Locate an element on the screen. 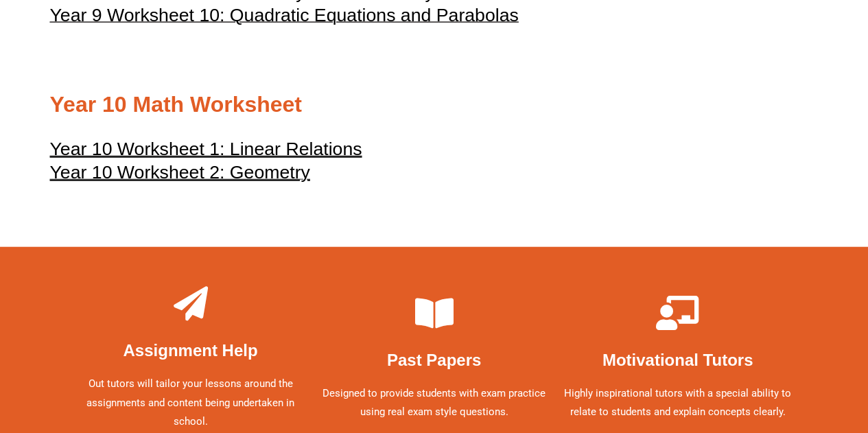 This screenshot has height=433, width=868. p: Designed to provide students with exam practice using real exam style questions. is located at coordinates (434, 403).